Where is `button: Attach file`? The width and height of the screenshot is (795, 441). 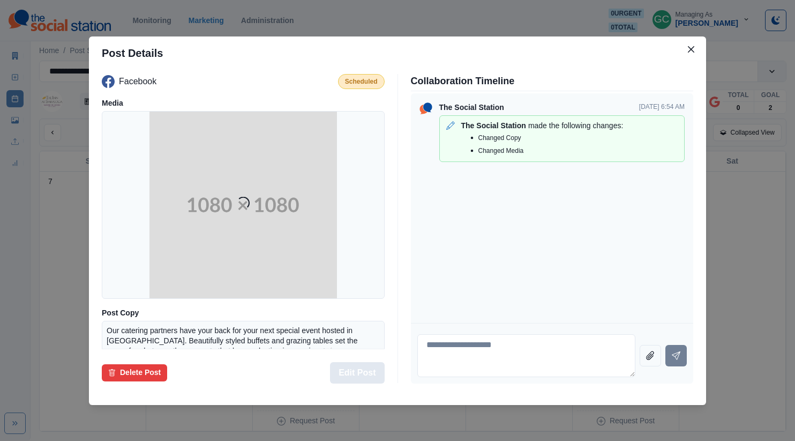
button: Attach file is located at coordinates (651, 355).